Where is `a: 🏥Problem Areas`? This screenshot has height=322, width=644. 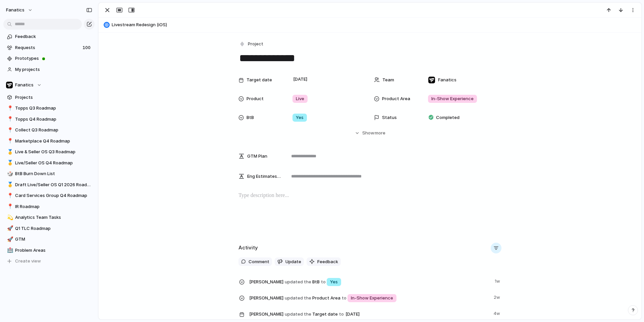 a: 🏥Problem Areas is located at coordinates (49, 250).